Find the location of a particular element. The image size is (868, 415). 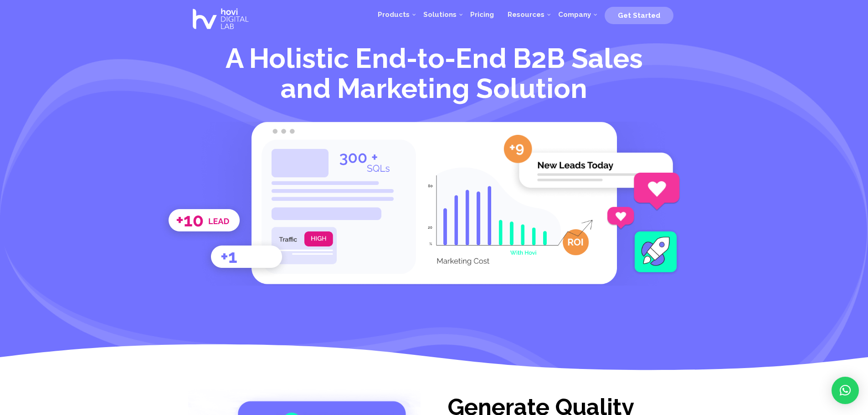

span: Resources is located at coordinates (526, 14).